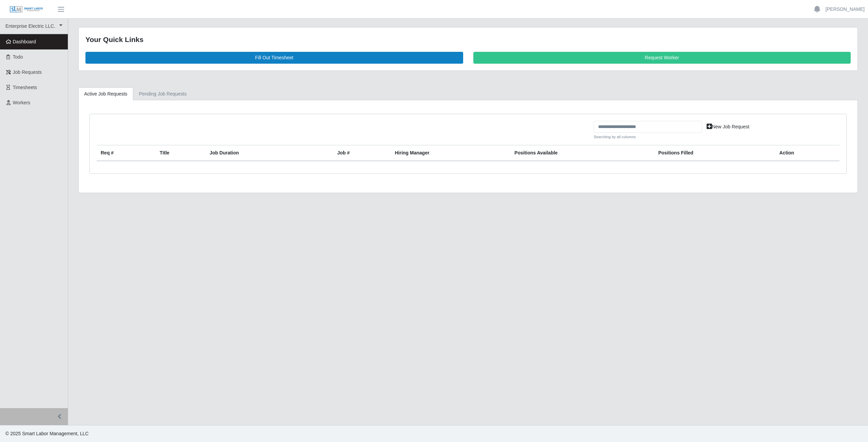  What do you see at coordinates (648, 137) in the screenshot?
I see `small: Searching by all columns` at bounding box center [648, 137].